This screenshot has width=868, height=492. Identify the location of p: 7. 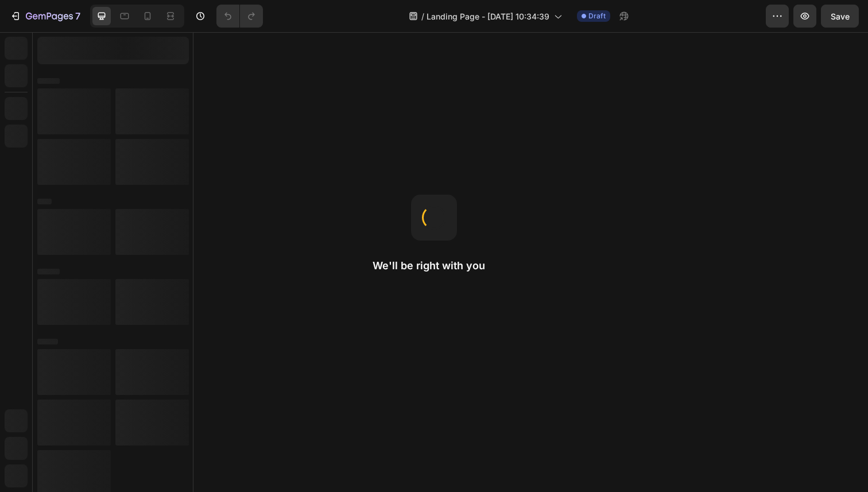
(78, 16).